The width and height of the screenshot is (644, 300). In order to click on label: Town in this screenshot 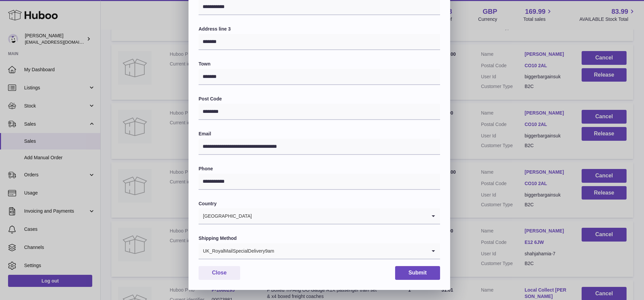, I will do `click(319, 64)`.